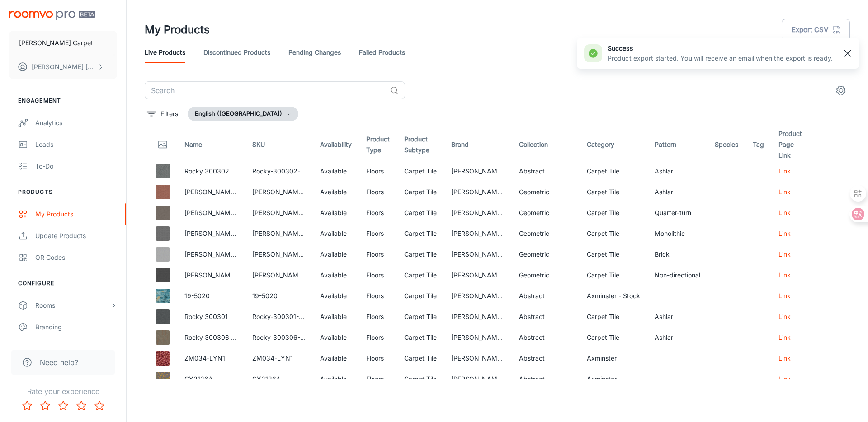 The image size is (868, 422). What do you see at coordinates (214, 337) in the screenshot?
I see `a: Rocky 300306 Rust` at bounding box center [214, 337].